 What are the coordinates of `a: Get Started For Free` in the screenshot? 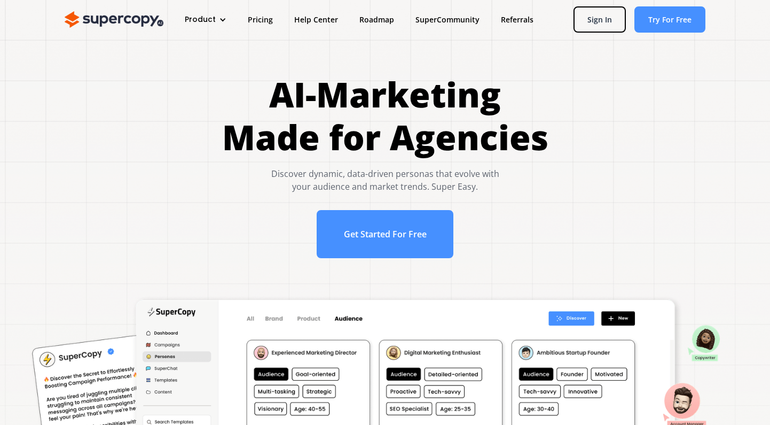 It's located at (385, 234).